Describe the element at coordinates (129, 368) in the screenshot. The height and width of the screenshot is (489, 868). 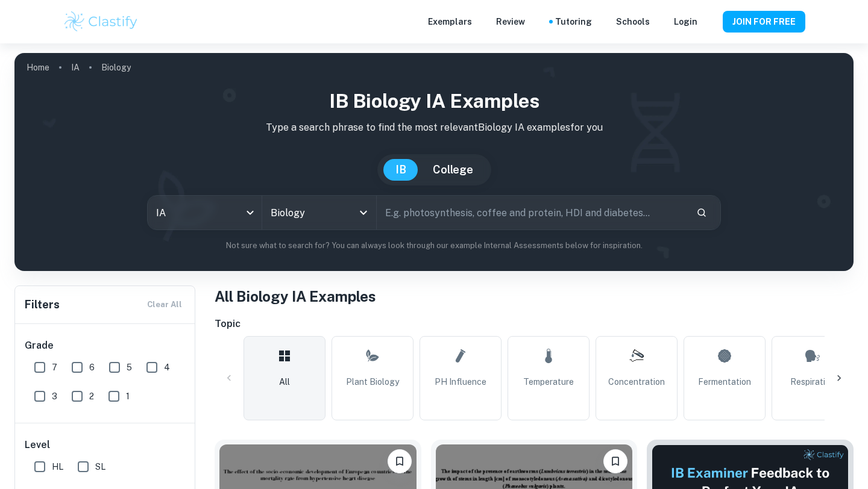
I see `span: 5` at that location.